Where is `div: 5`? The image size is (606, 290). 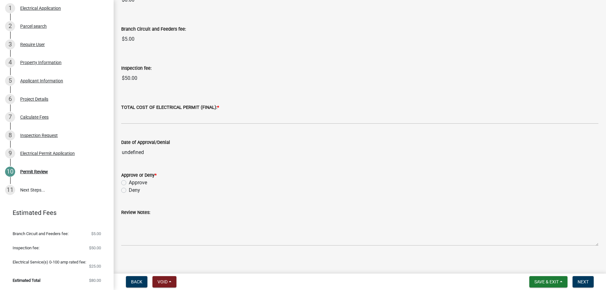 div: 5 is located at coordinates (10, 81).